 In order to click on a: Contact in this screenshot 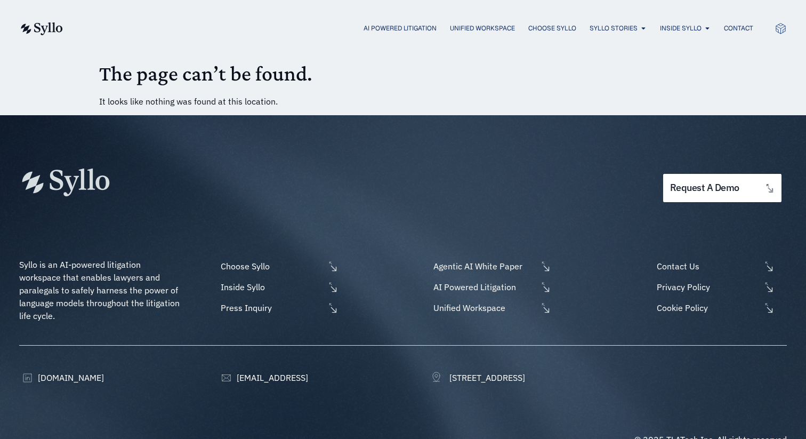, I will do `click(739, 28)`.